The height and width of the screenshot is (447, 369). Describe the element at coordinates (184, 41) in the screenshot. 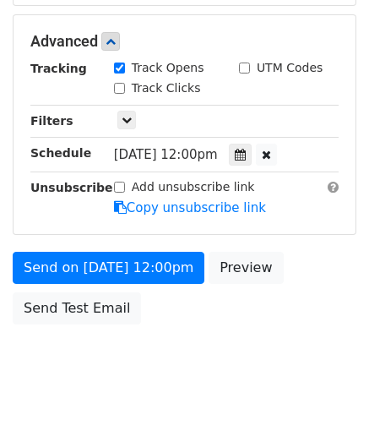

I see `h5: Advanced` at that location.